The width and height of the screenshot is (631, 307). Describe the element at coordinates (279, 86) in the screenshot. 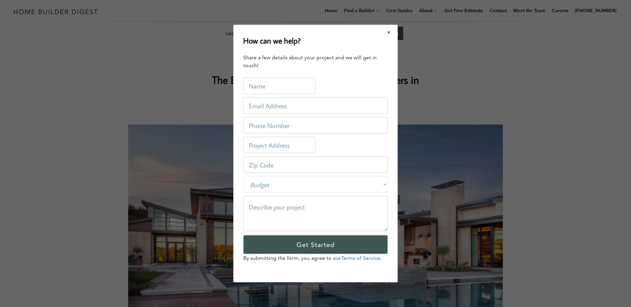

I see `input: Name` at that location.